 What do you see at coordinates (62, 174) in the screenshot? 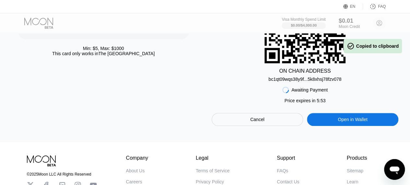
I see `div: © 2025 Moon LLC All Rights Reserved` at bounding box center [62, 174].